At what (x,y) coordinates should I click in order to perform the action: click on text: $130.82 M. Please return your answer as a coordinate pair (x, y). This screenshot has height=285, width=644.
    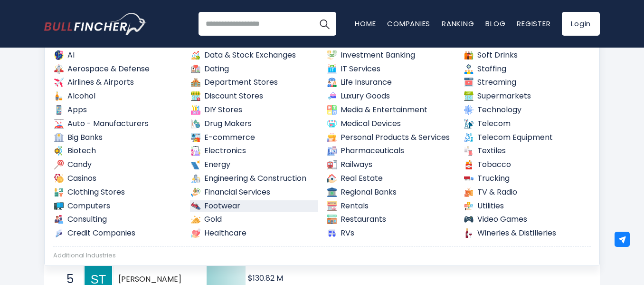
    Looking at the image, I should click on (265, 278).